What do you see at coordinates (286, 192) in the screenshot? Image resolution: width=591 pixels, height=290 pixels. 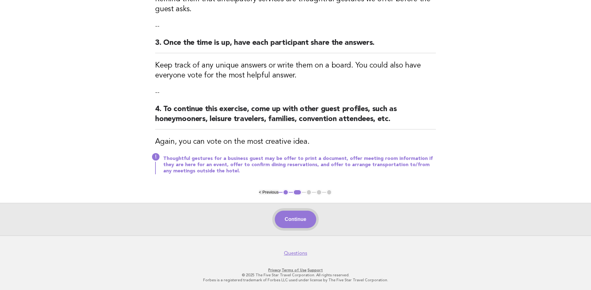 I see `button: 1` at bounding box center [286, 192].